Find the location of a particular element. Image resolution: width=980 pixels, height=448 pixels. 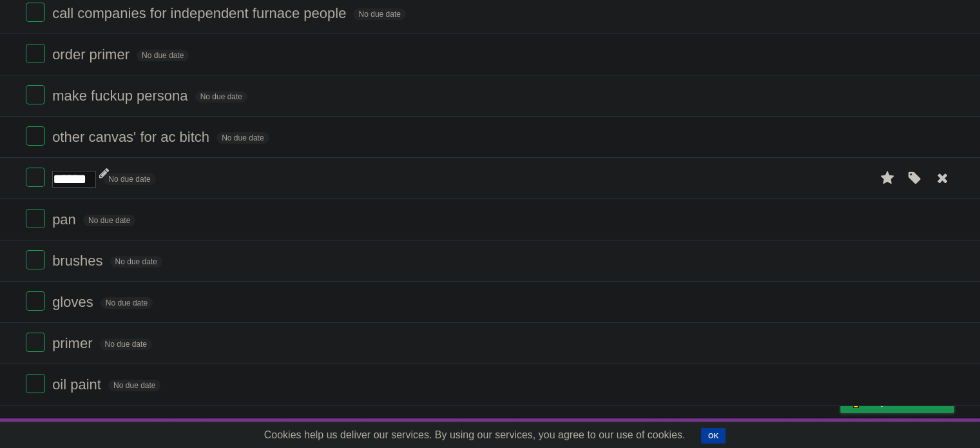

span: Cookies help us deliver our services. By using our services, you agree to our use of cookies. is located at coordinates (475, 435).